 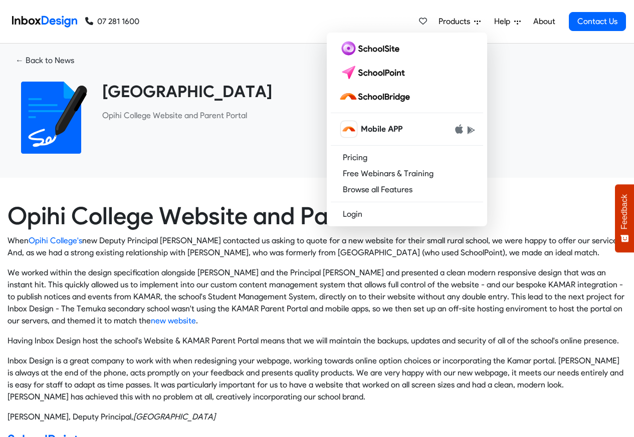 I want to click on a: Pricing, so click(x=407, y=158).